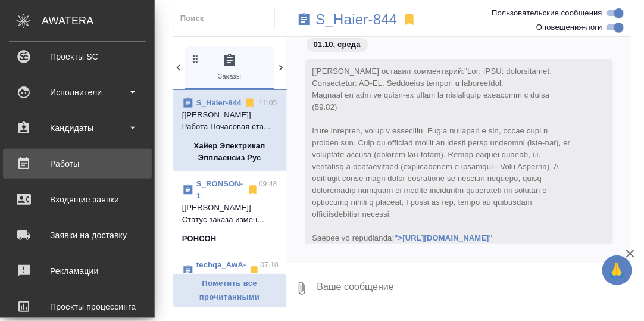  I want to click on div: Работы, so click(77, 164).